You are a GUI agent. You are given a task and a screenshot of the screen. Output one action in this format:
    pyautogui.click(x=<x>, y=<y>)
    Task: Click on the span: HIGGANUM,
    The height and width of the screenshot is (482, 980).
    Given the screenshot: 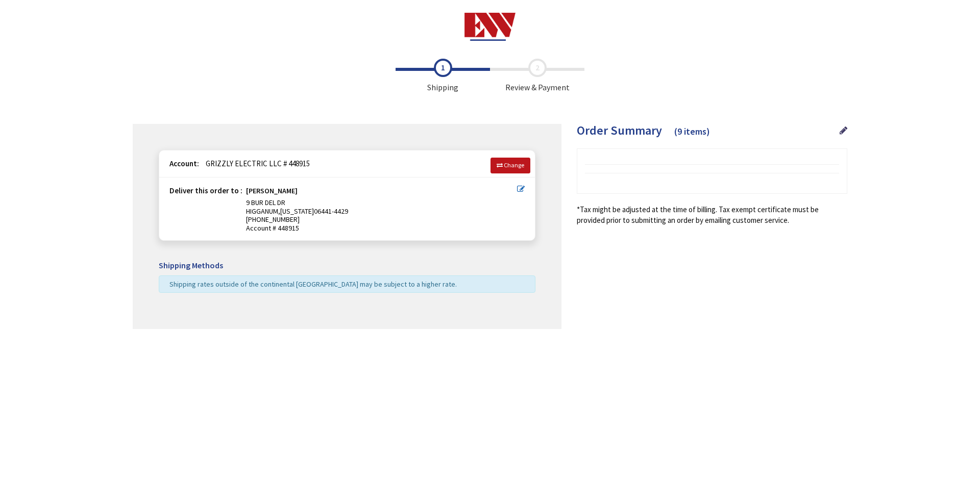 What is the action you would take?
    pyautogui.click(x=263, y=212)
    